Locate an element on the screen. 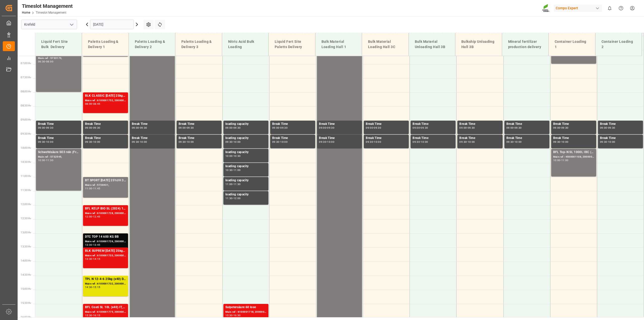 The image size is (644, 320). span: 15:00 Hr is located at coordinates (26, 289).